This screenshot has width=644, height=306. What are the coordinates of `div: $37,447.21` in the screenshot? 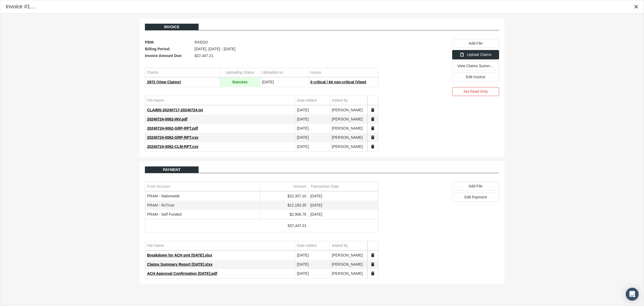 It's located at (284, 225).